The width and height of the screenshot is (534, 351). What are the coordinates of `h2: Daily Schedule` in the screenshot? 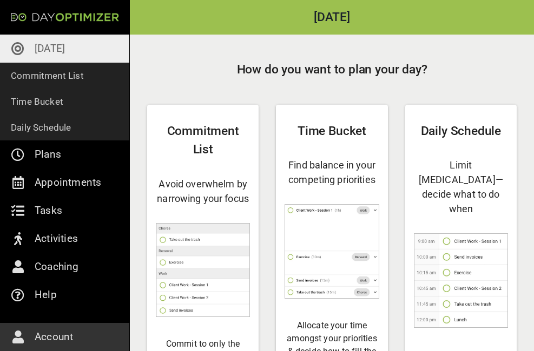 It's located at (461, 131).